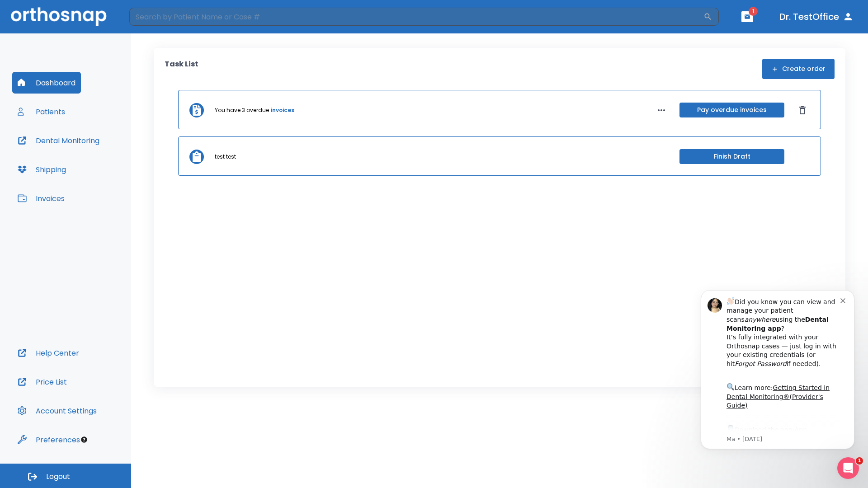 The image size is (868, 488). Describe the element at coordinates (57, 411) in the screenshot. I see `a: Account Settings` at that location.